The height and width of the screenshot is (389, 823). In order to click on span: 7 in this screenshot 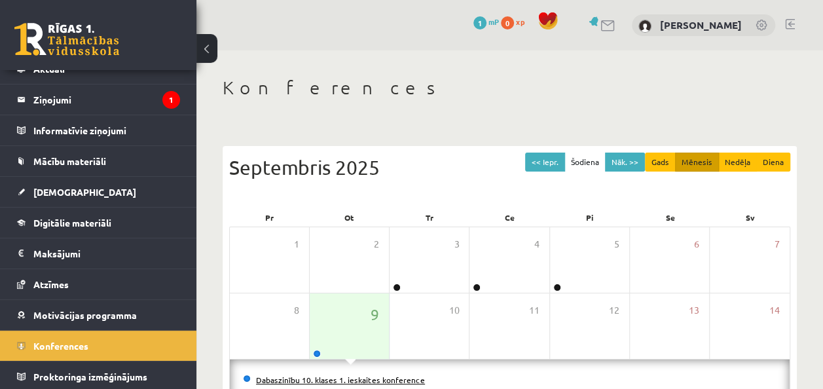, I will do `click(777, 244)`.